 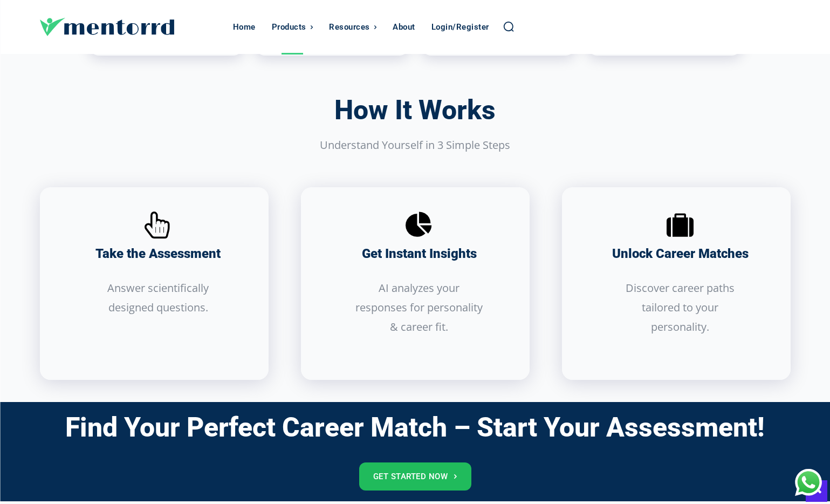 What do you see at coordinates (415, 110) in the screenshot?
I see `h3: How It Works` at bounding box center [415, 110].